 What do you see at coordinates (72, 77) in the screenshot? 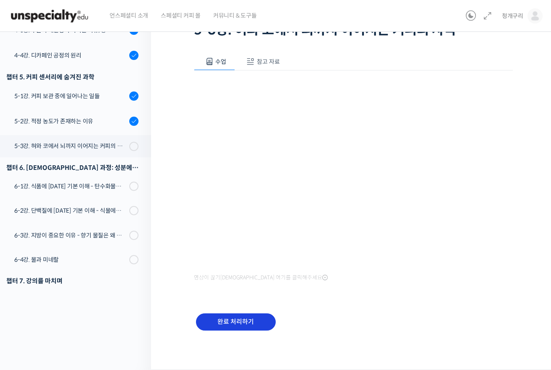
I see `div: 챕터 5. 커피 센서리에 숨겨진 과학` at bounding box center [72, 77].